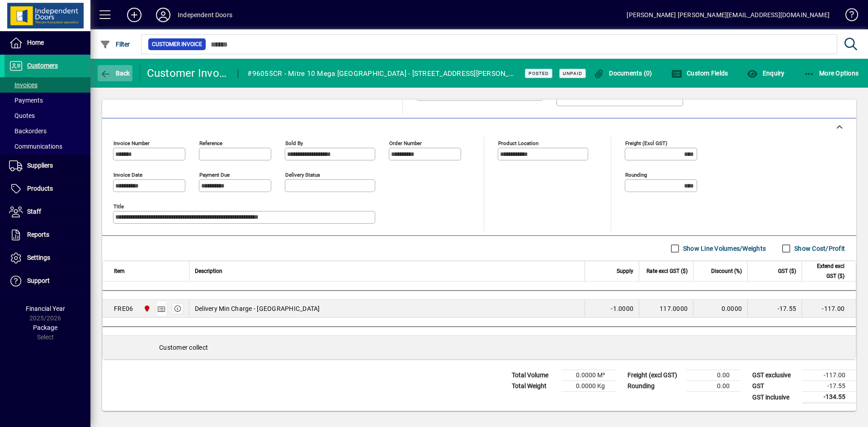  I want to click on button: Enquiry, so click(765, 73).